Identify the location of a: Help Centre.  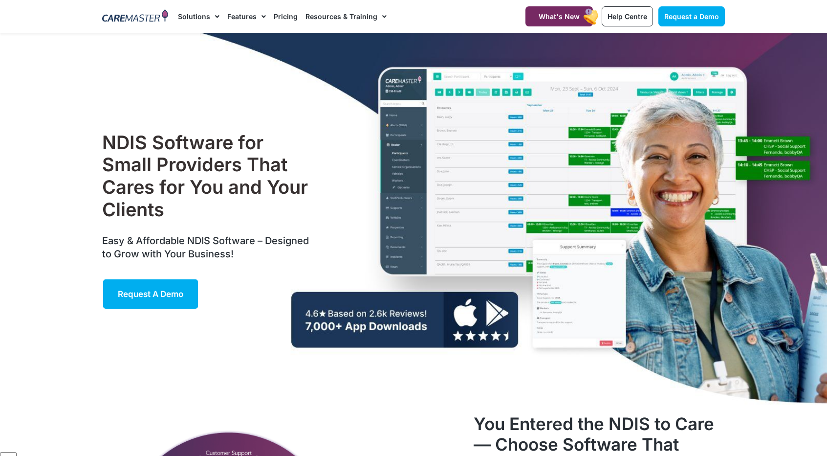
(627, 16).